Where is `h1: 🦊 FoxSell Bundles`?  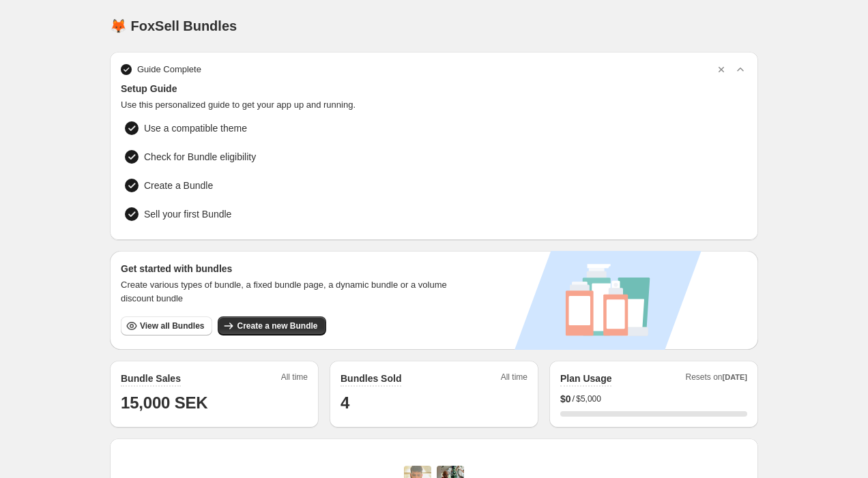
h1: 🦊 FoxSell Bundles is located at coordinates (174, 26).